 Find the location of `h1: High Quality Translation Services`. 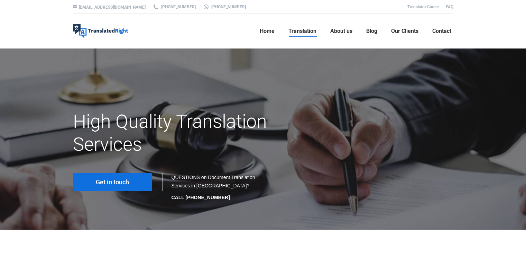

h1: High Quality Translation Services is located at coordinates (198, 133).